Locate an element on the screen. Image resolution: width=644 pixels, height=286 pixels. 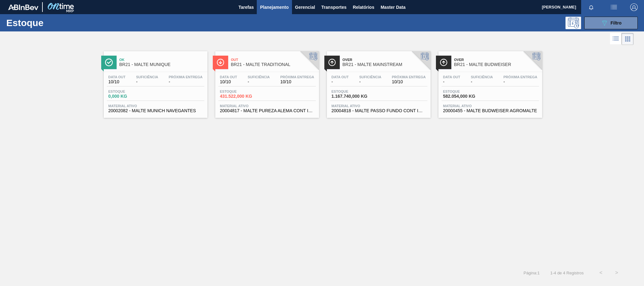
a: ÍconeOverBR21 - MALTE MAINSTREAMData out-Suficiência-Próxima Entrega10/10Estoque1.167.740,000 KGM... is located at coordinates (378, 82).